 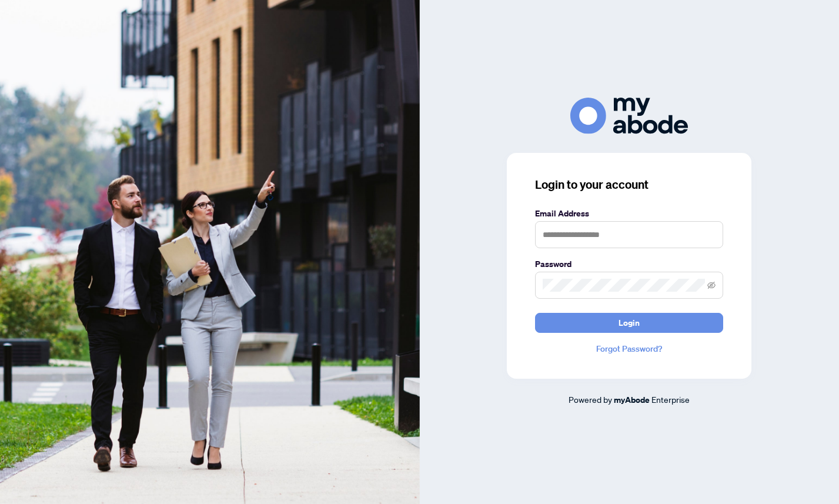 I want to click on span: Login, so click(x=629, y=323).